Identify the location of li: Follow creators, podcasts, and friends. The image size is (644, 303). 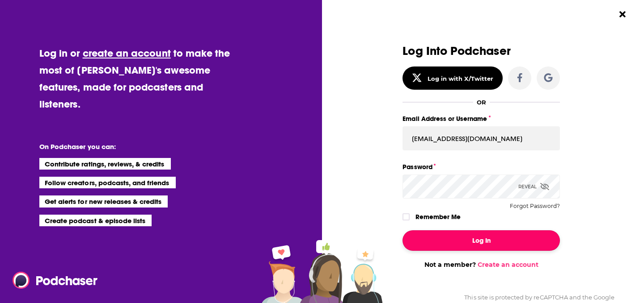
(107, 182).